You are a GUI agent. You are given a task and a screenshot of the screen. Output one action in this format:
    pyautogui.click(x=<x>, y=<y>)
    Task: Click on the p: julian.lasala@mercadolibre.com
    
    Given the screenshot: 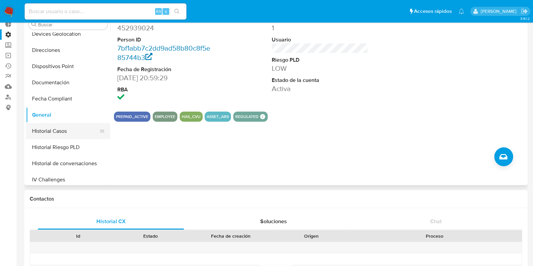 What is the action you would take?
    pyautogui.click(x=499, y=11)
    